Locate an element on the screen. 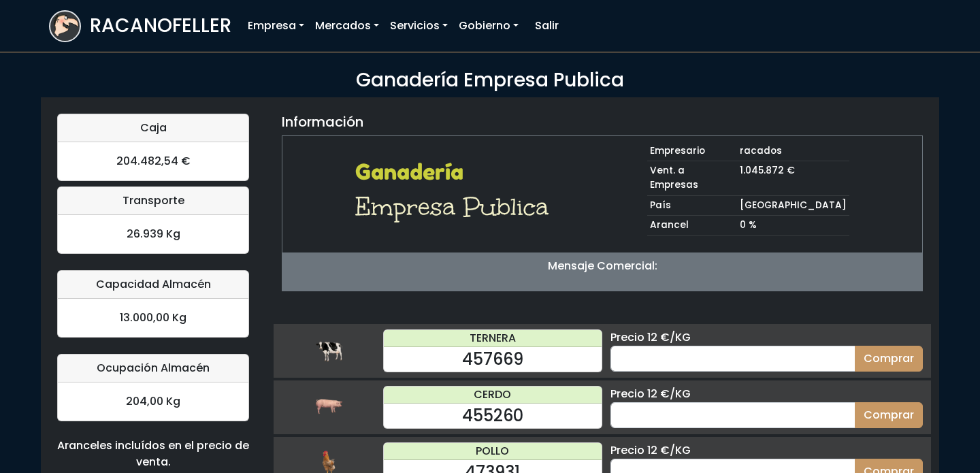 This screenshot has height=473, width=980. div: Aranceles incluídos en el precio de venta. is located at coordinates (153, 454).